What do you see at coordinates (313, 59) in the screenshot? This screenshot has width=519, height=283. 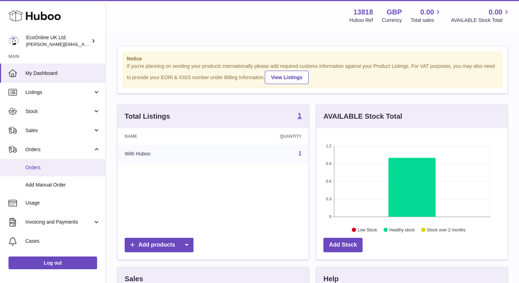 I see `strong: Notice` at bounding box center [313, 59].